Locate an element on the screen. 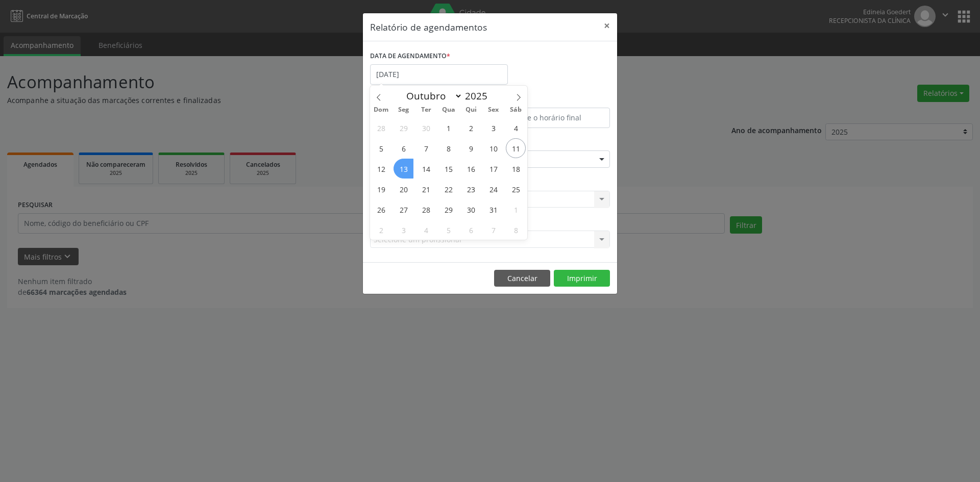 This screenshot has width=980, height=482. span: Novembro 2, 2025 is located at coordinates (381, 229).